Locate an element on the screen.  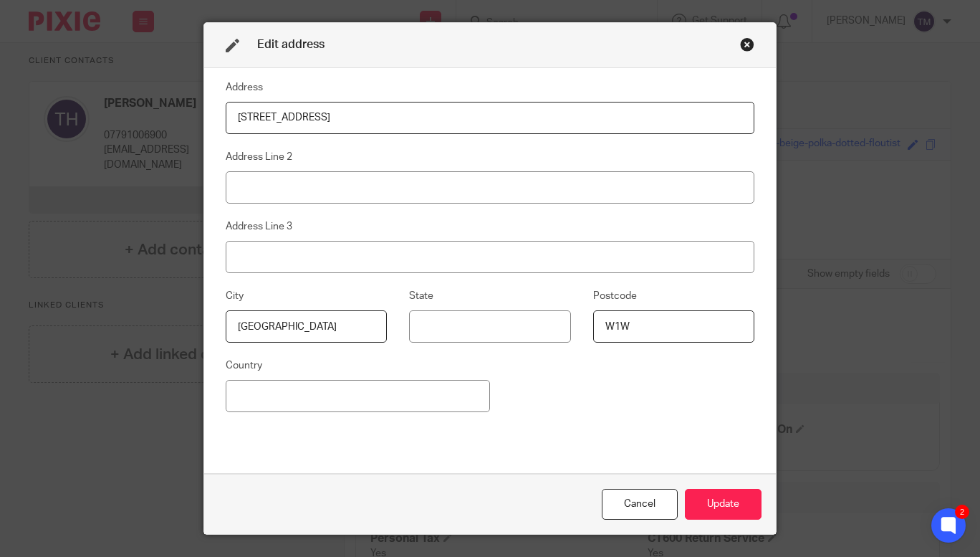
label: Address Line 2 is located at coordinates (258, 157).